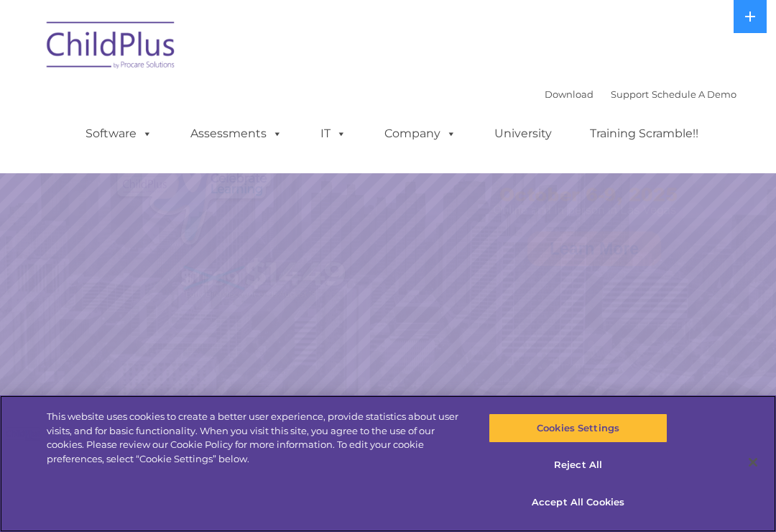 The height and width of the screenshot is (532, 776). Describe the element at coordinates (420, 134) in the screenshot. I see `a: Company` at that location.